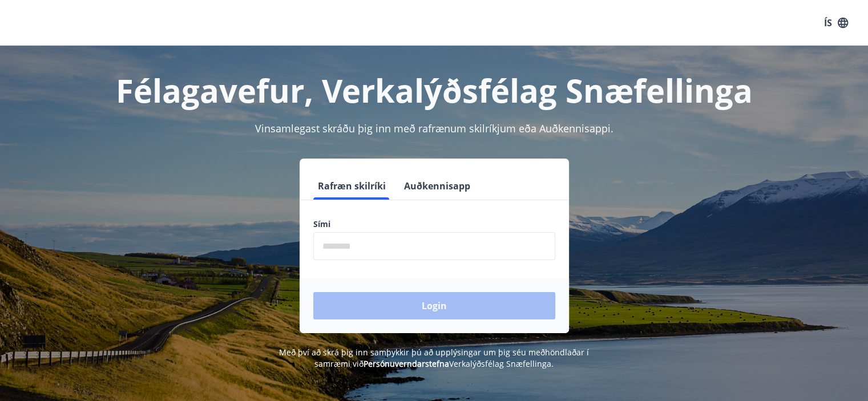 Image resolution: width=868 pixels, height=401 pixels. I want to click on span: Með því að skrá þig inn samþykkir þú að upplýsingar um þig séu meðhöndlaðar í samræmi við Verkalý..., so click(433, 358).